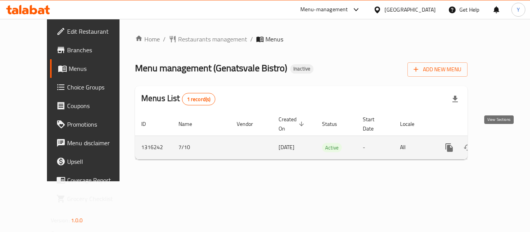 Image resolution: width=530 pixels, height=232 pixels. What do you see at coordinates (93, 180) in the screenshot?
I see `a: Coverage Report` at bounding box center [93, 180].